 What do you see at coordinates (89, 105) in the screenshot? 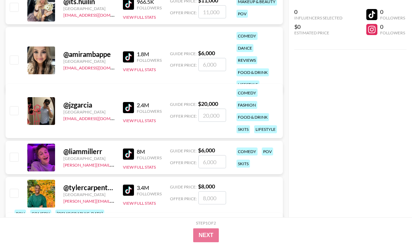
I see `div: @ jzgarcia` at bounding box center [89, 105].